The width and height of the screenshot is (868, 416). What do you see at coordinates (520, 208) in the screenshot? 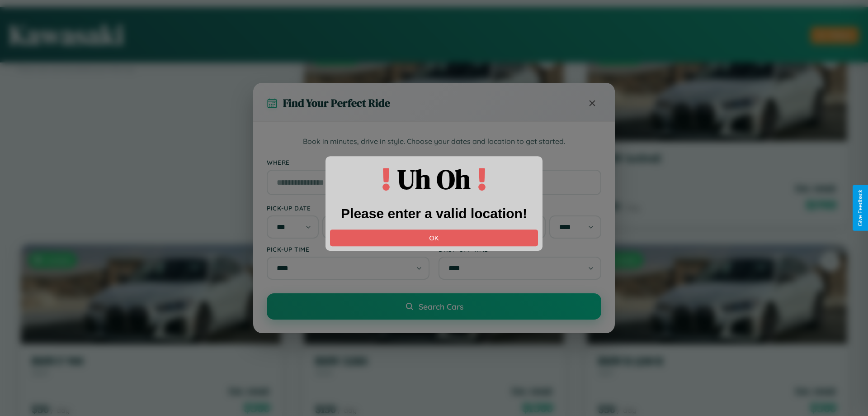
I see `label: Drop-off Date` at bounding box center [520, 208].